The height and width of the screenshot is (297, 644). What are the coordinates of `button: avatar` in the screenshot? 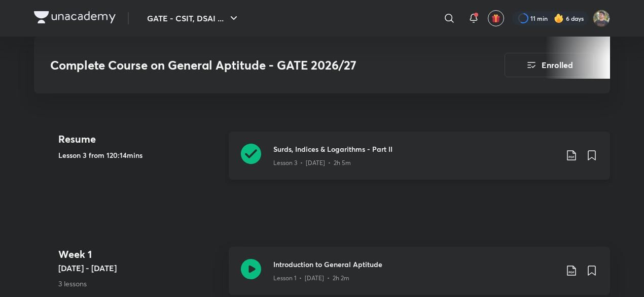 It's located at (496, 19).